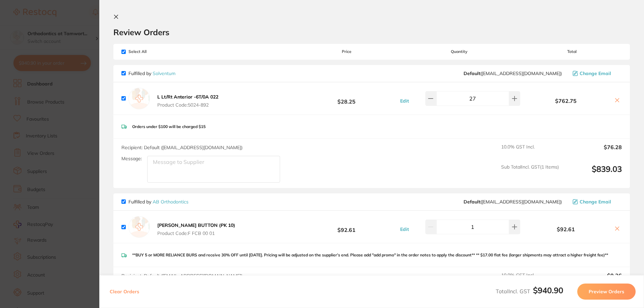 This screenshot has height=308, width=644. I want to click on label: Message:, so click(132, 159).